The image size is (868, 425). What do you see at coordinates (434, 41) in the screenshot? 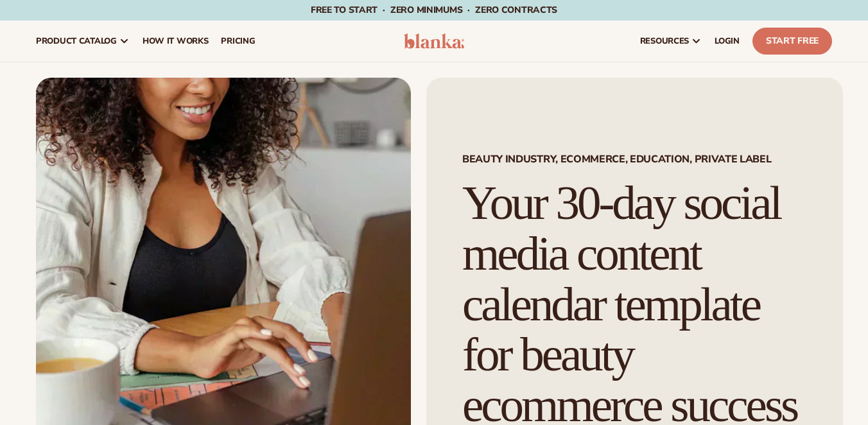
I see `a: logo` at bounding box center [434, 41].